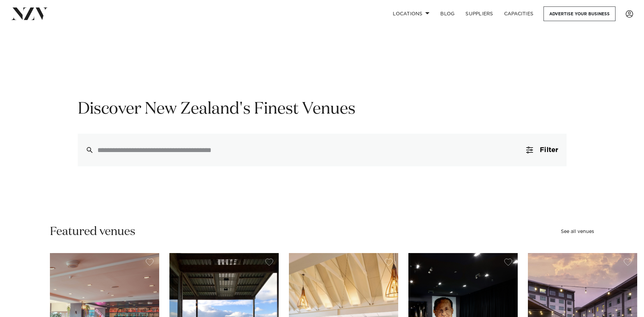  I want to click on a: Capacities, so click(519, 13).